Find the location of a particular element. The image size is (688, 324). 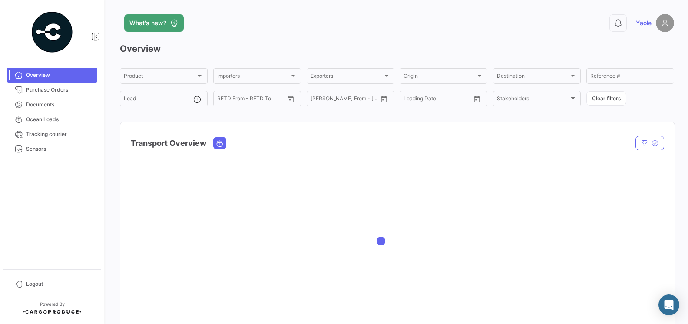

h3: Overview is located at coordinates (397, 49).